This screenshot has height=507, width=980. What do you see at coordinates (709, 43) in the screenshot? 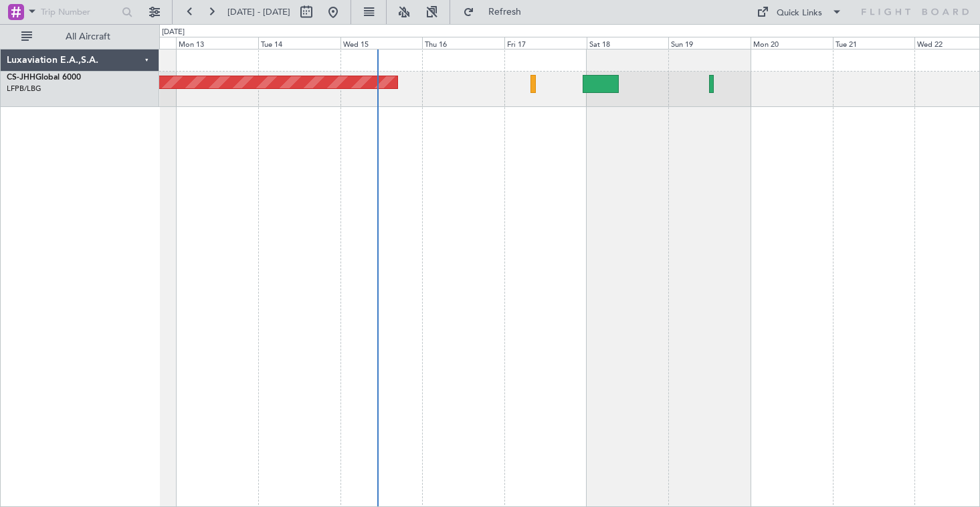
I see `div: Sun 19` at bounding box center [709, 43].